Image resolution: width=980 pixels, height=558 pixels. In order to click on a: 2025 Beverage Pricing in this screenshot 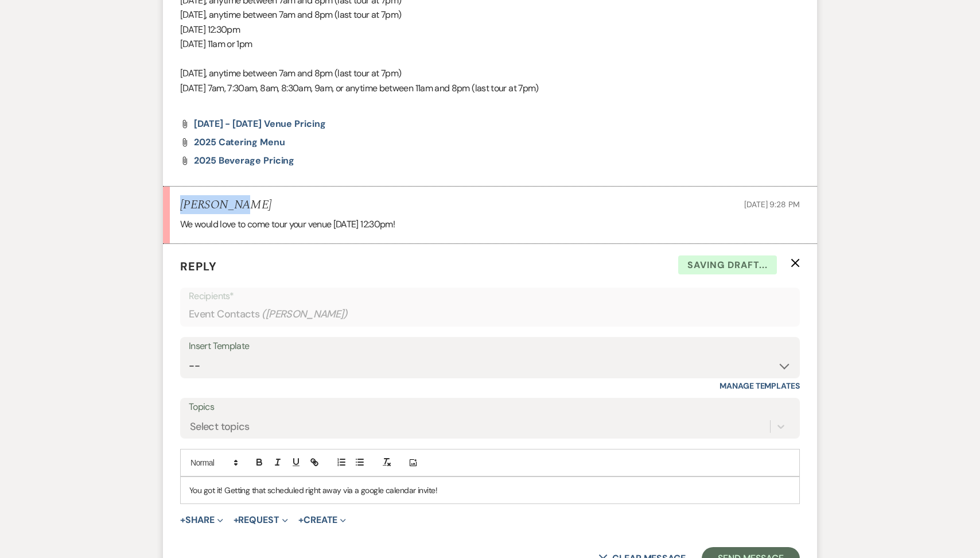, I will do `click(244, 161)`.